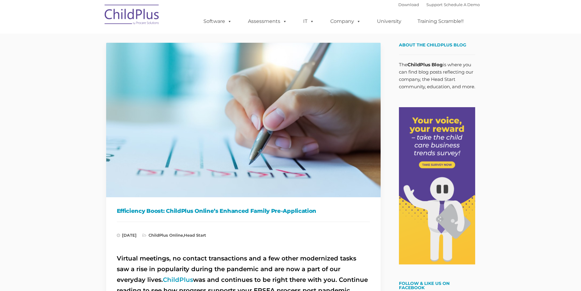 The height and width of the screenshot is (291, 581). I want to click on a: Head Start, so click(195, 235).